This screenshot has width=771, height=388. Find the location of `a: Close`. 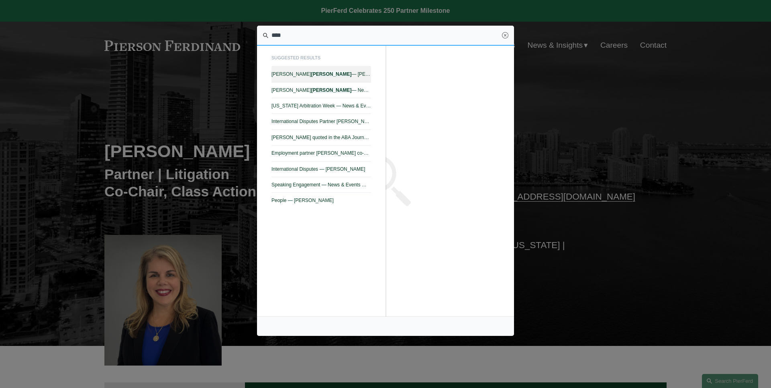

a: Close is located at coordinates (505, 35).